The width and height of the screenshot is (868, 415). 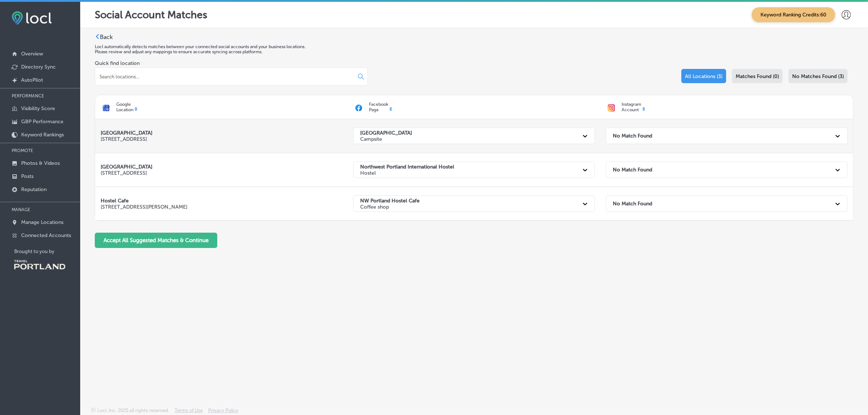 I want to click on span: Keyword Ranking Credits: 60, so click(x=794, y=14).